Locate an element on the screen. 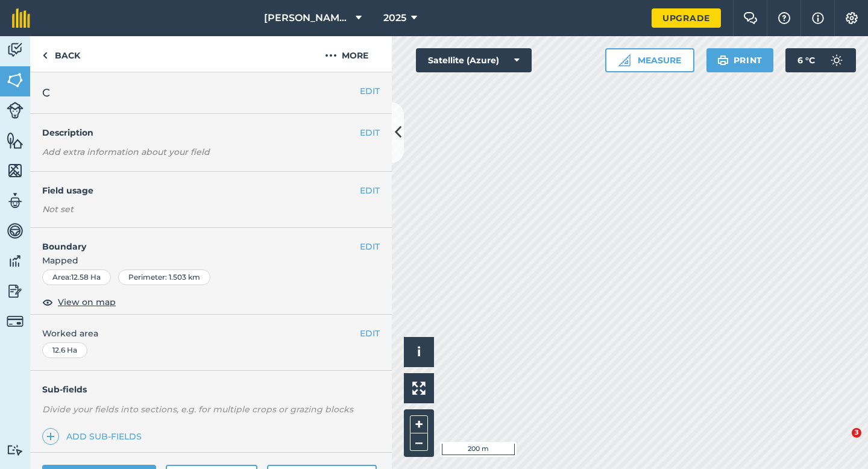 The height and width of the screenshot is (469, 868). button: 6 °C is located at coordinates (821, 60).